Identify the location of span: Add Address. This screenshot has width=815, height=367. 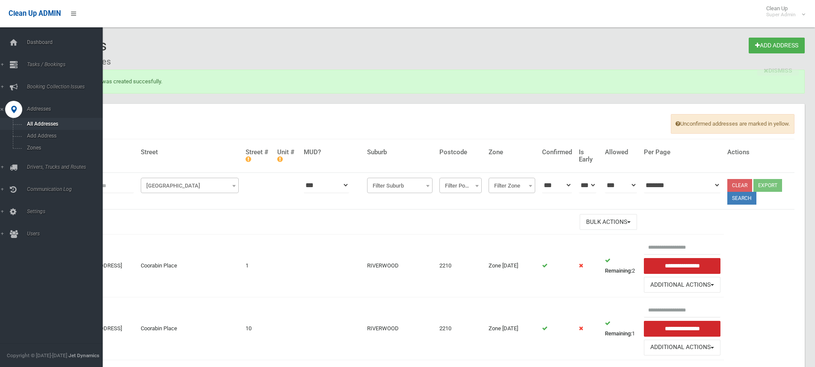
(63, 136).